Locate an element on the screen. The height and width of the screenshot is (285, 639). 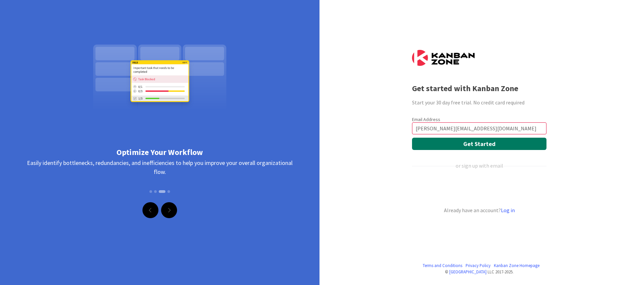
a: Terms and Conditions is located at coordinates (443, 266).